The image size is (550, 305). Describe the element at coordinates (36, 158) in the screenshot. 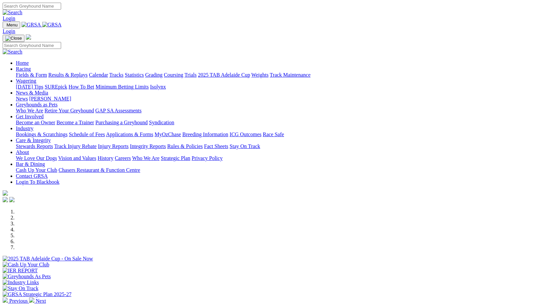

I see `a: We Love Our Dogs` at that location.